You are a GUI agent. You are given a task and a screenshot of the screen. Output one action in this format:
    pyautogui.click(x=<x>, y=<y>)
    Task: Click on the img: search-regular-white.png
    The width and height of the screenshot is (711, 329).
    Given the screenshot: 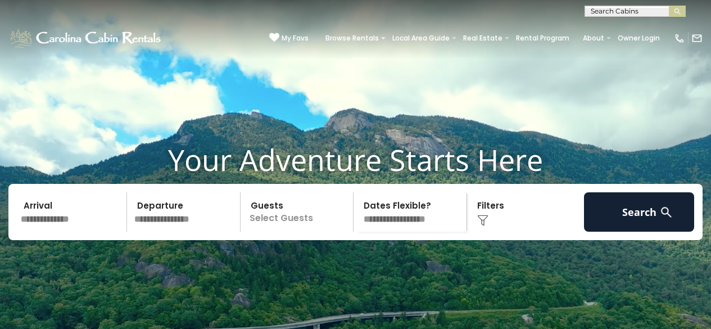 What is the action you would take?
    pyautogui.click(x=666, y=212)
    